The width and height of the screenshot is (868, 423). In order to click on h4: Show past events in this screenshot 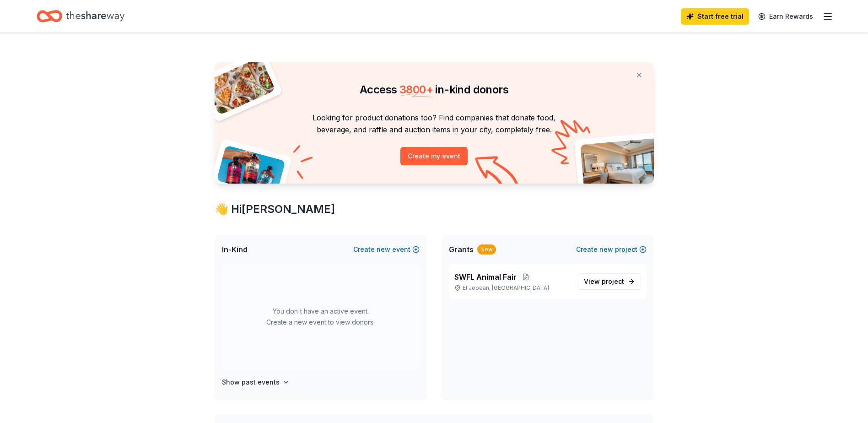, I will do `click(250, 383)`.